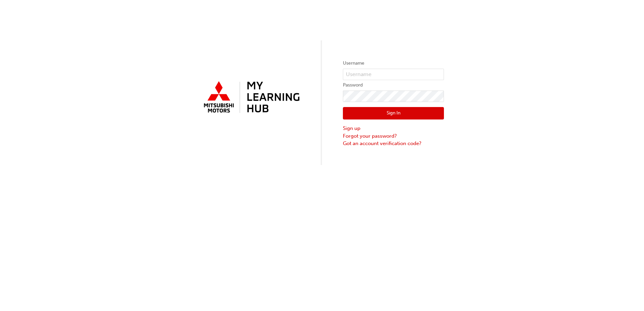 This screenshot has width=644, height=311. What do you see at coordinates (393, 113) in the screenshot?
I see `button: Sign In` at bounding box center [393, 113].